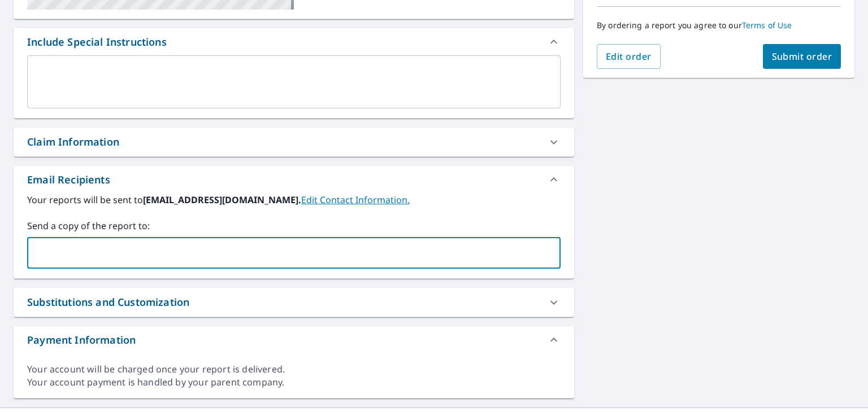 The height and width of the screenshot is (412, 868). What do you see at coordinates (628, 56) in the screenshot?
I see `span: Edit order` at bounding box center [628, 56].